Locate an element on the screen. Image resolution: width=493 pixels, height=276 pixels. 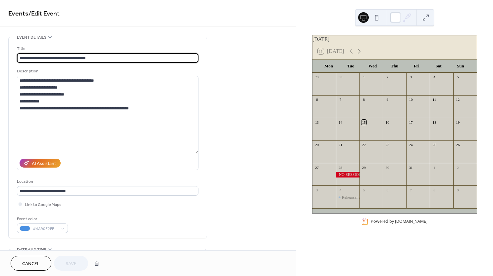
div: 22 is located at coordinates (364, 145).